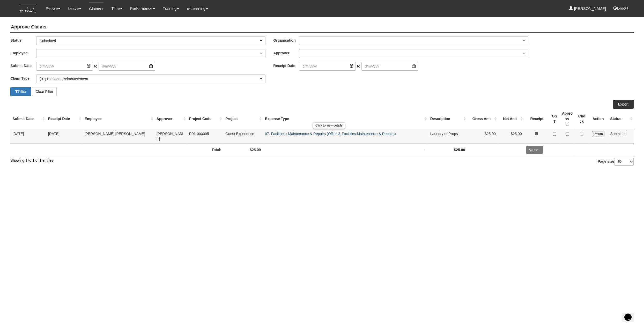 This screenshot has width=644, height=327. Describe the element at coordinates (96, 8) in the screenshot. I see `a: Claims` at that location.